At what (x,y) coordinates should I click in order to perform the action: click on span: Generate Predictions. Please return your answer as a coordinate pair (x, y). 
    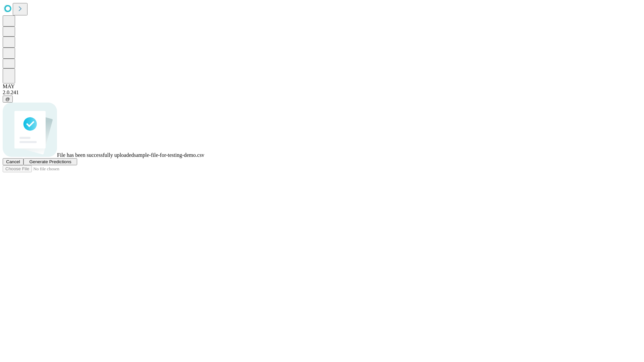
    Looking at the image, I should click on (50, 161).